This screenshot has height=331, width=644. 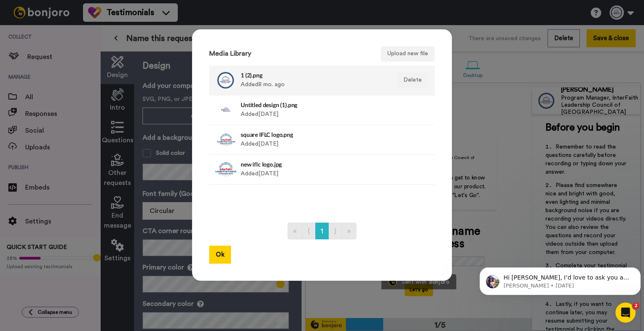 I want to click on div: Added 8 mo. ago, so click(x=313, y=80).